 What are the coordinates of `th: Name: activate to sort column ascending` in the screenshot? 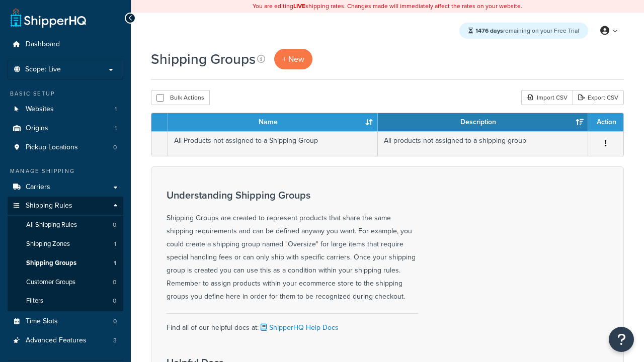 It's located at (272, 122).